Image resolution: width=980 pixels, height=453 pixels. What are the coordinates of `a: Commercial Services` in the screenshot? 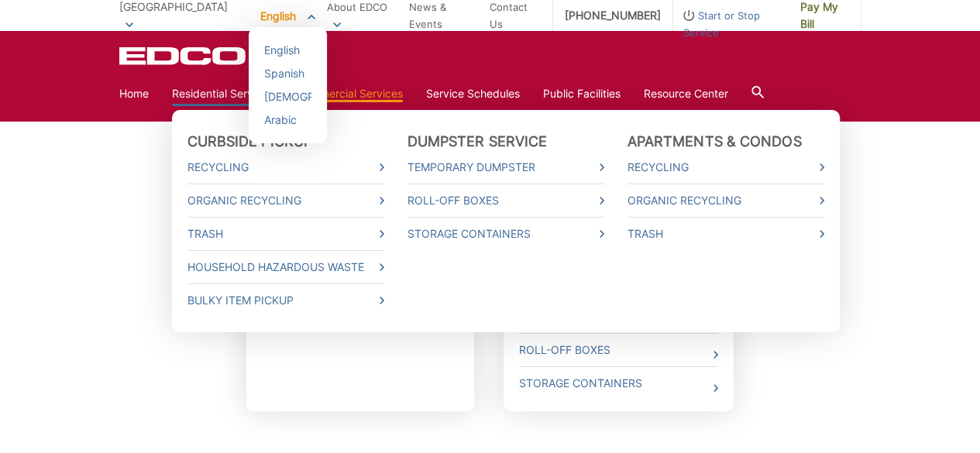 It's located at (349, 93).